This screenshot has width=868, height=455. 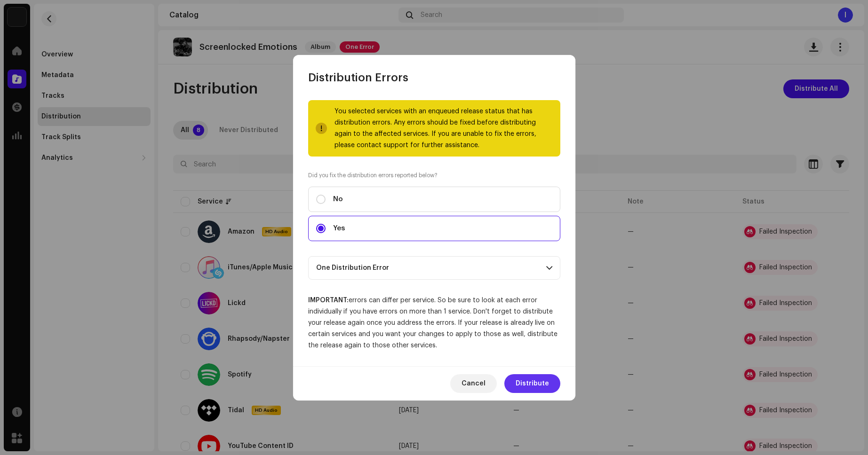 I want to click on div: errors can differ per service. So be sure to look at each error individually if you have errors o..., so click(x=434, y=323).